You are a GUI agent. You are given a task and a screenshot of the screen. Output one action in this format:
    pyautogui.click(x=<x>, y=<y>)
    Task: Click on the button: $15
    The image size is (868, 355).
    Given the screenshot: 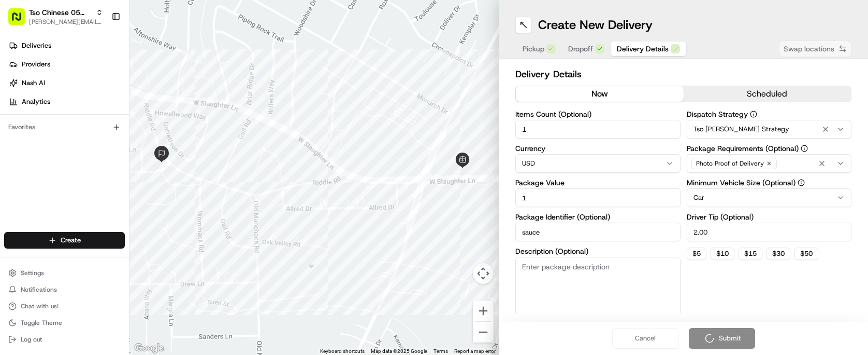 What is the action you would take?
    pyautogui.click(x=750, y=254)
    